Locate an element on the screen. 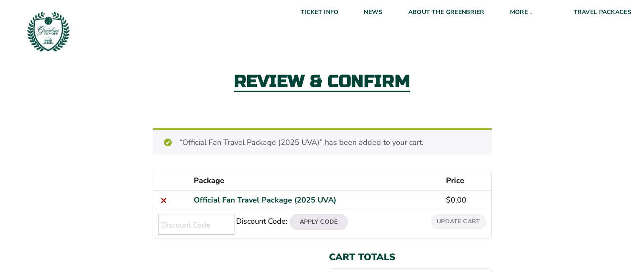  h2: Cart totals is located at coordinates (410, 258).